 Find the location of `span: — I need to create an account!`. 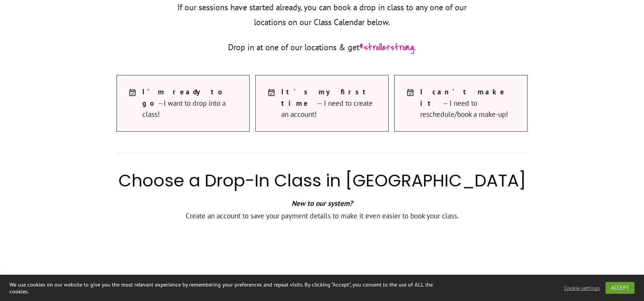

span: — I need to create an account! is located at coordinates (330, 103).